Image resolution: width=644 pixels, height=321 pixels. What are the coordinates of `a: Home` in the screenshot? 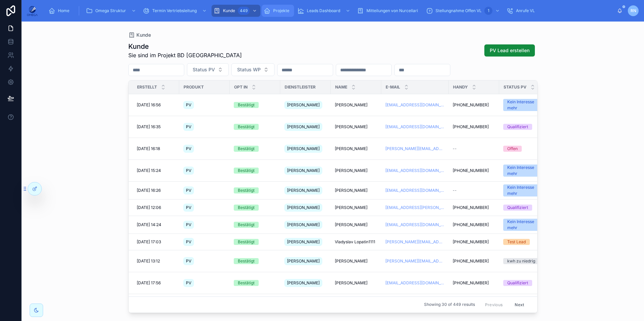 It's located at (60, 11).